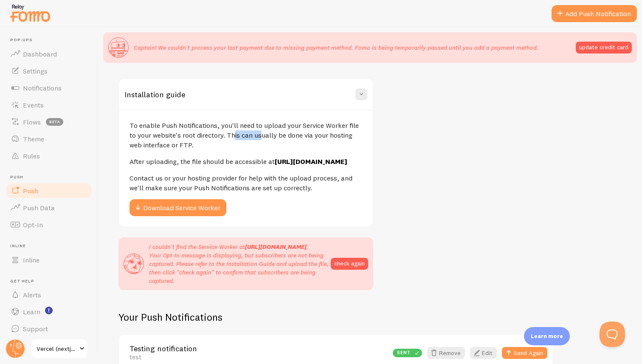 The height and width of the screenshot is (364, 642). Describe the element at coordinates (30, 12) in the screenshot. I see `img: fomo-relay-logo-orange.svg` at that location.